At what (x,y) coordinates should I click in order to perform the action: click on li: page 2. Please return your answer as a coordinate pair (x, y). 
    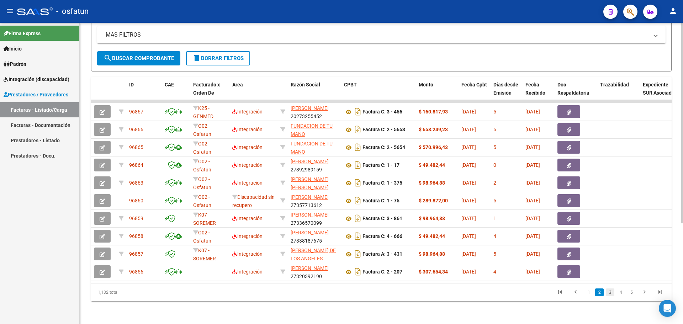
    Looking at the image, I should click on (600, 293).